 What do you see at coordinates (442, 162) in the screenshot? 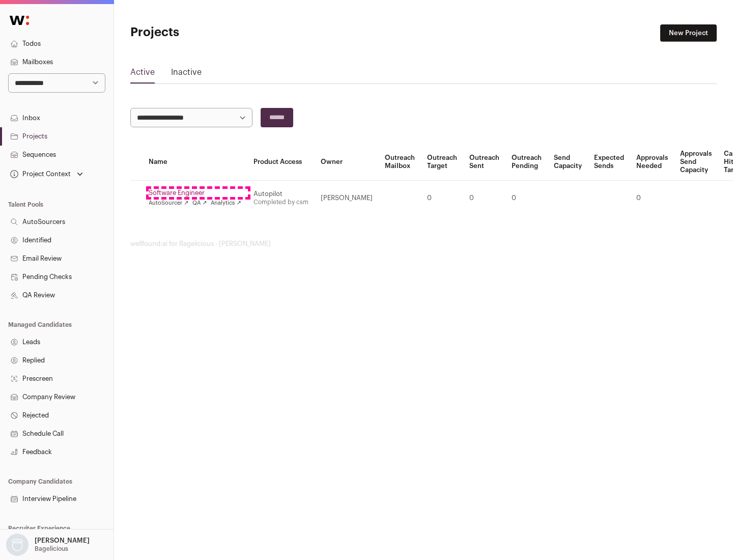
I see `th: Outreach Target` at bounding box center [442, 162].